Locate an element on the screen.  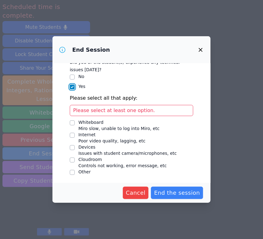
div: Cloudroom is located at coordinates (123, 159).